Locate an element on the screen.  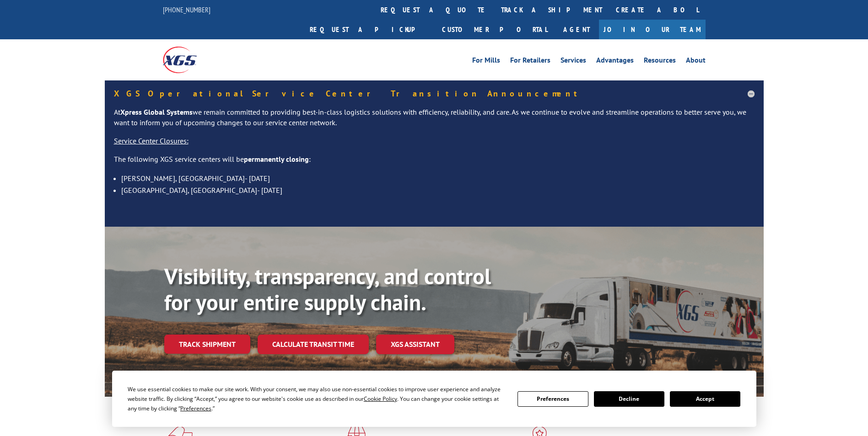
a: Agent is located at coordinates (576, 29).